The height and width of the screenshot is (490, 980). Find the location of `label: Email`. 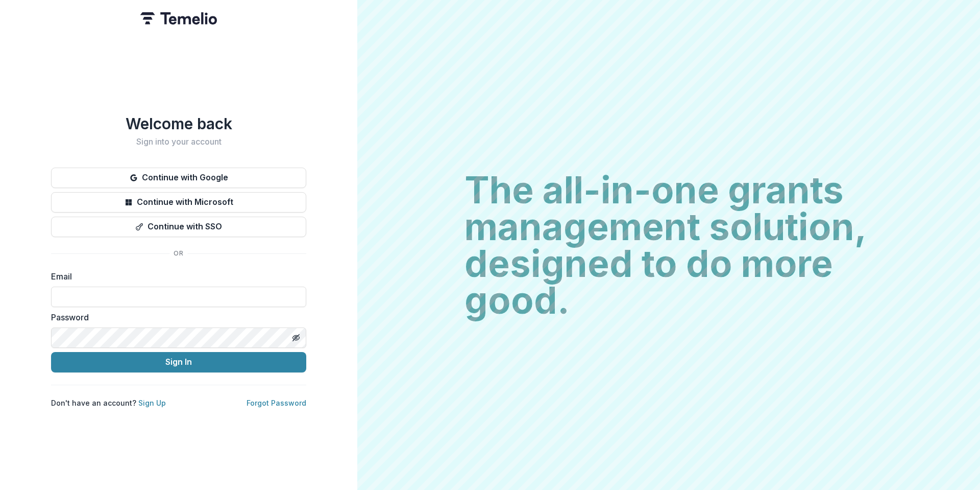

label: Email is located at coordinates (175, 276).